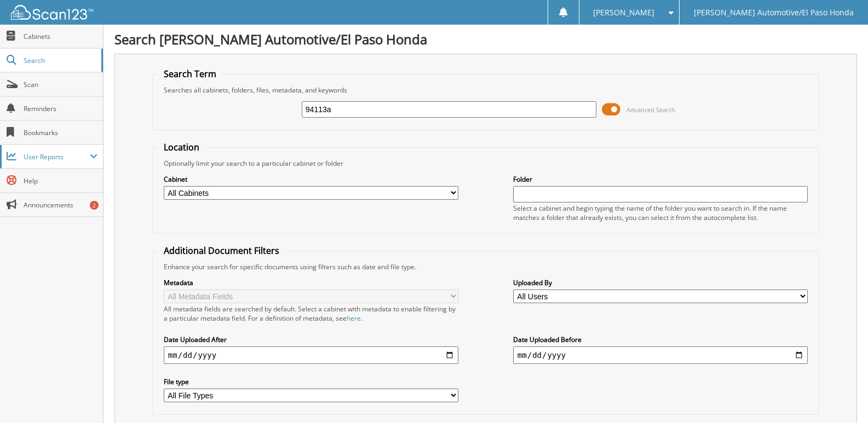  I want to click on div: Select a cabinet and begin typing the name of the folder you want to search in. If the name match..., so click(661, 213).